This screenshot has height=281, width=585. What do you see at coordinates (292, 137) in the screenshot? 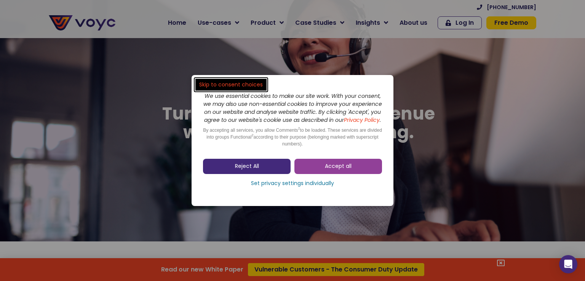
I see `span: By accepting all services, you allow Comments to be loaded. These services are divided into group...` at bounding box center [292, 137].